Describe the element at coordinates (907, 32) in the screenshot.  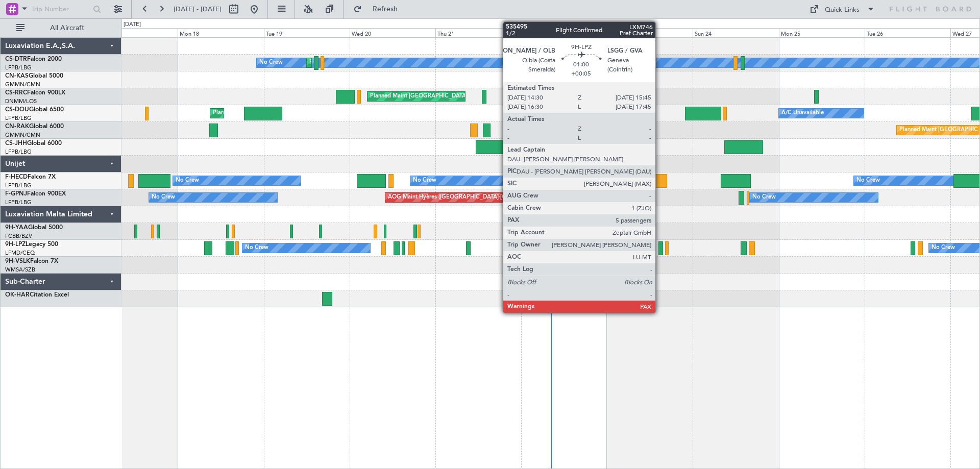
I see `div: Tue 26` at that location.